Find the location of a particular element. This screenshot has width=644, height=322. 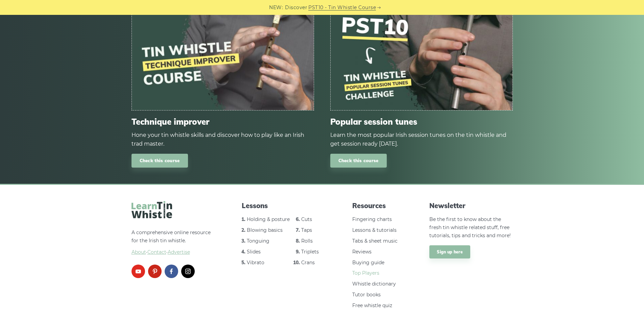

span: Discover is located at coordinates (296, 7).